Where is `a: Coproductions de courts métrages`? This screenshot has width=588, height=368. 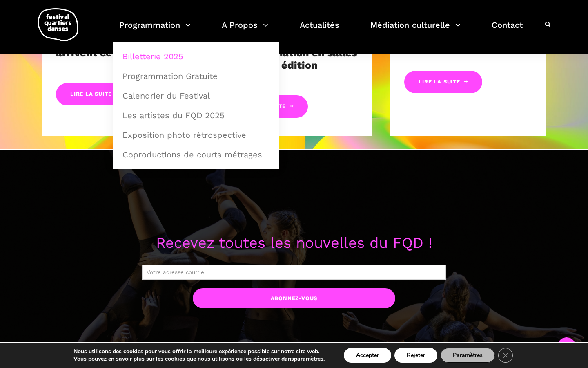
a: Coproductions de courts métrages is located at coordinates (196, 155).